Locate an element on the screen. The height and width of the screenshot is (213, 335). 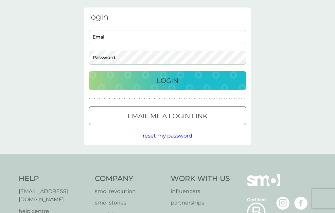
img: visit the smol Instagram page is located at coordinates (283, 203).